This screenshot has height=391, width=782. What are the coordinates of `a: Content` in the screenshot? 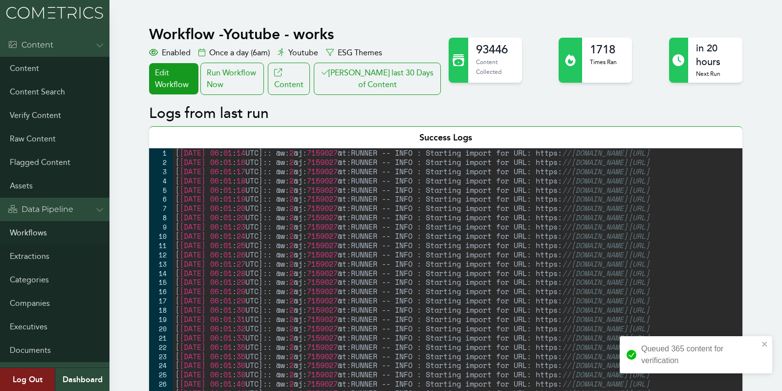 It's located at (289, 79).